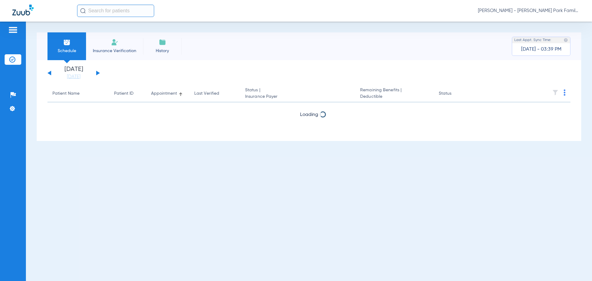  I want to click on img: Zuub Logo, so click(23, 10).